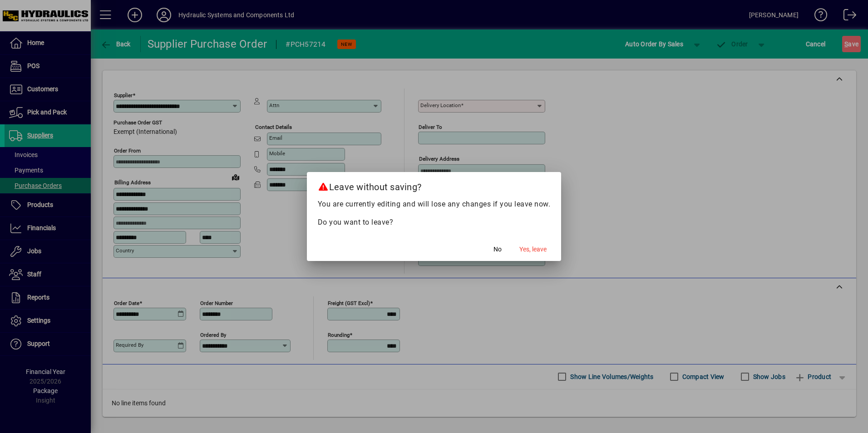 The image size is (868, 433). Describe the element at coordinates (434, 185) in the screenshot. I see `h2: Leave without saving?` at that location.